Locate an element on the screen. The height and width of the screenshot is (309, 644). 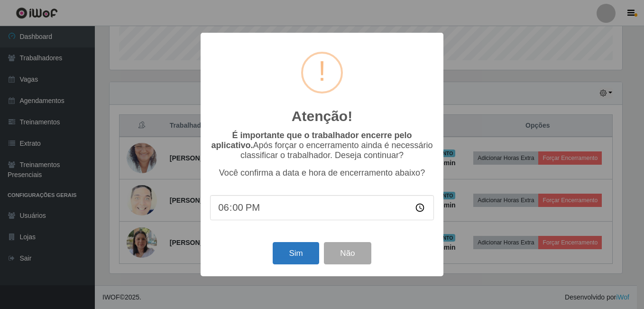
h2: Atenção! is located at coordinates (322, 116).